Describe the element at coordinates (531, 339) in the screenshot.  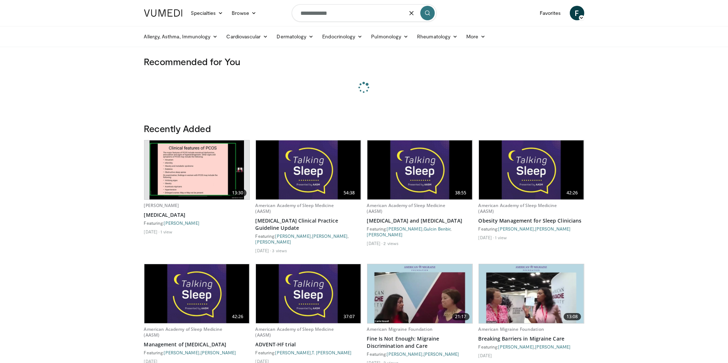
I see `a: Breaking Barriers in Migraine Care` at that location.